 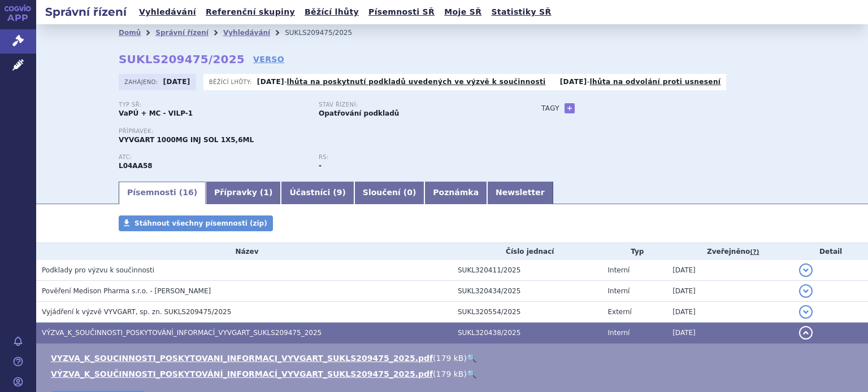 What do you see at coordinates (527, 270) in the screenshot?
I see `td: SUKL320411/2025` at bounding box center [527, 270].